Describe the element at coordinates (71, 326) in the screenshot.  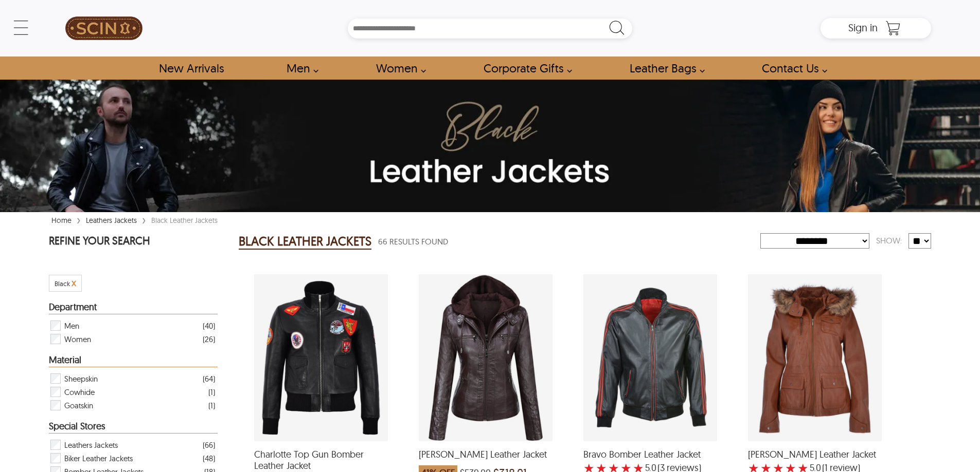
I see `span: Men` at that location.